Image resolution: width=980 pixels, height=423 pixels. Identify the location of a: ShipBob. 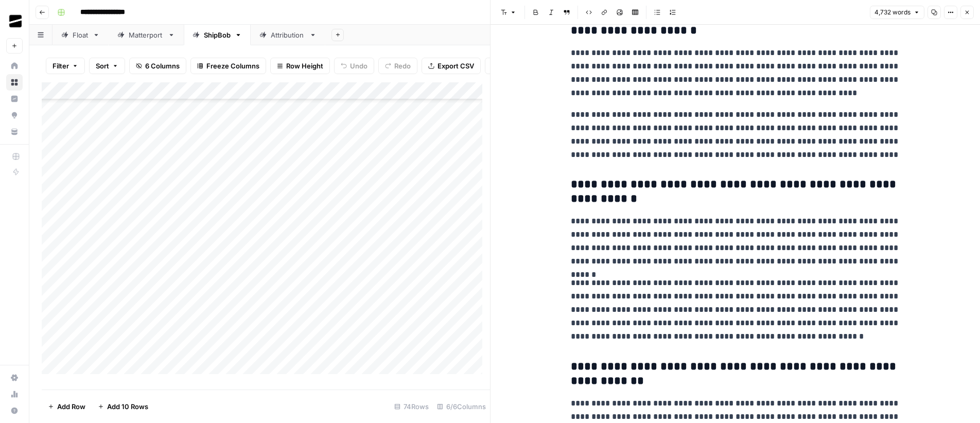
(217, 35).